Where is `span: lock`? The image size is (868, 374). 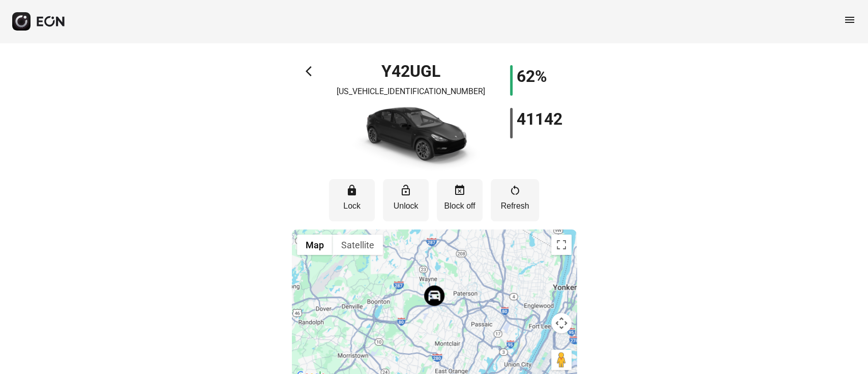
span: lock is located at coordinates (352, 190).